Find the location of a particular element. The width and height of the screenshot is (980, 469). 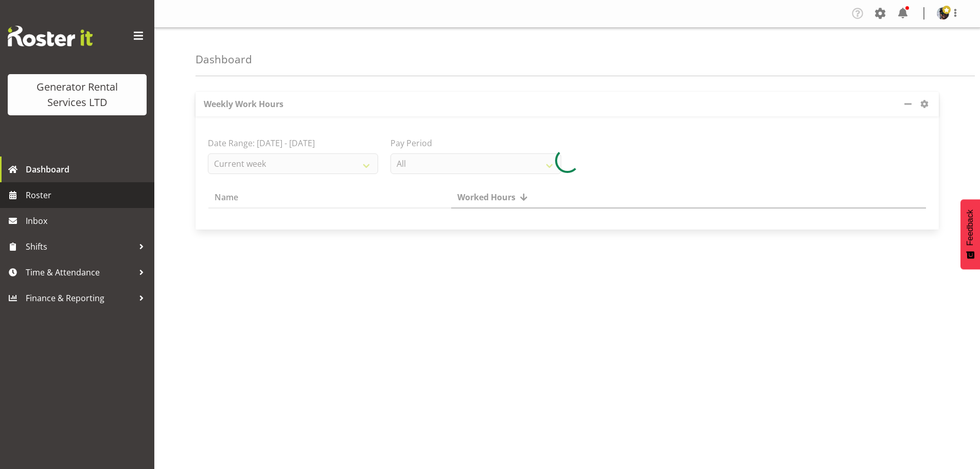

span: Roster is located at coordinates (87, 195).